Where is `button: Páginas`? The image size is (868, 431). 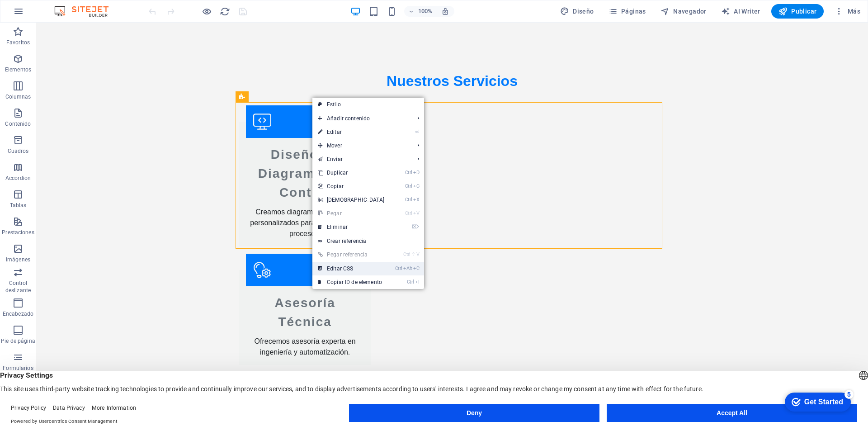 button: Páginas is located at coordinates (627, 11).